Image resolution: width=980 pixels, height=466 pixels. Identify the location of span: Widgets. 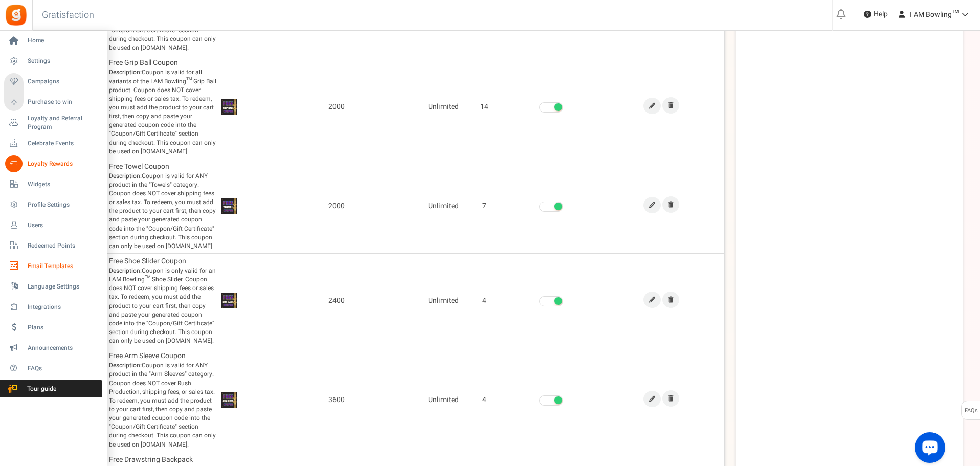
(64, 184).